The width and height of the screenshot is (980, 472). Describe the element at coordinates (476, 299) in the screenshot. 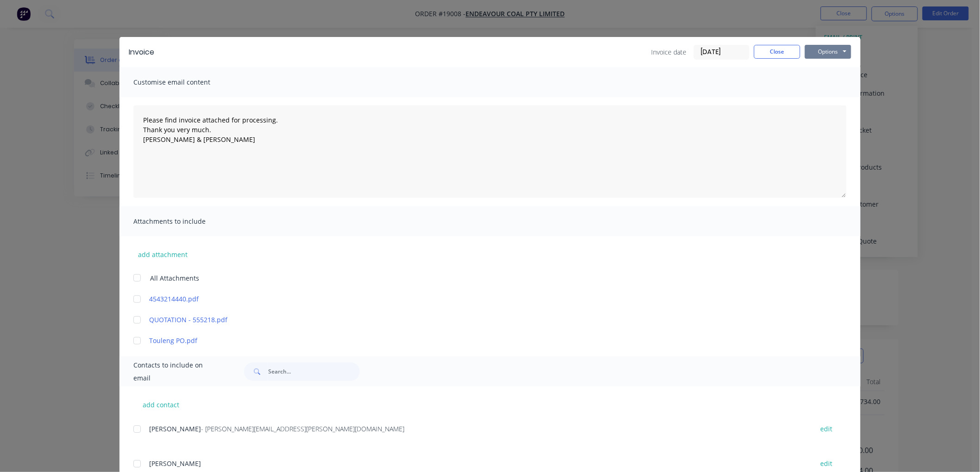

I see `a: 4543214440.pdf` at that location.